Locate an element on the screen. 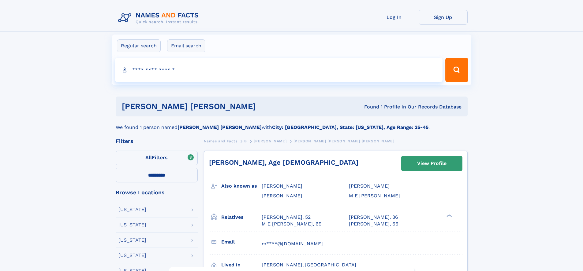 Image resolution: width=583 pixels, height=271 pixels. div: Filters is located at coordinates (157, 141).